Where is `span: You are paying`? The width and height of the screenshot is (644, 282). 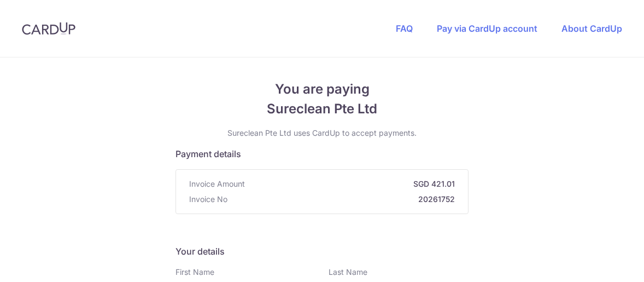 span: You are paying is located at coordinates (322, 89).